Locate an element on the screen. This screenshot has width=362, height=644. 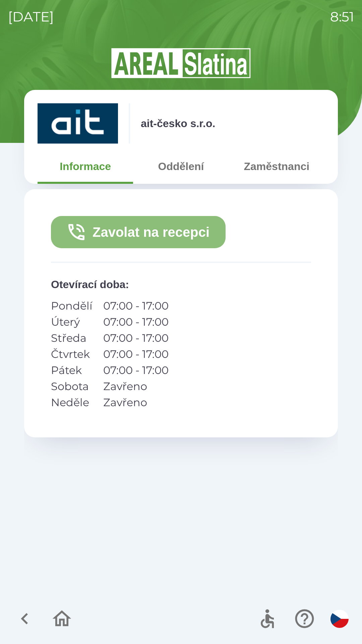
button: Zaměstnanci is located at coordinates (276, 167).